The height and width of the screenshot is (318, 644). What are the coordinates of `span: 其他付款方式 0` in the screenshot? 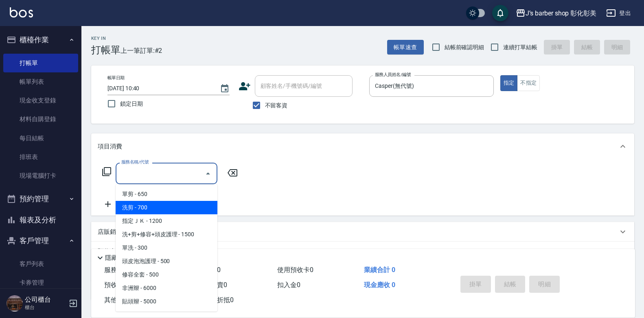 It's located at (125, 300).